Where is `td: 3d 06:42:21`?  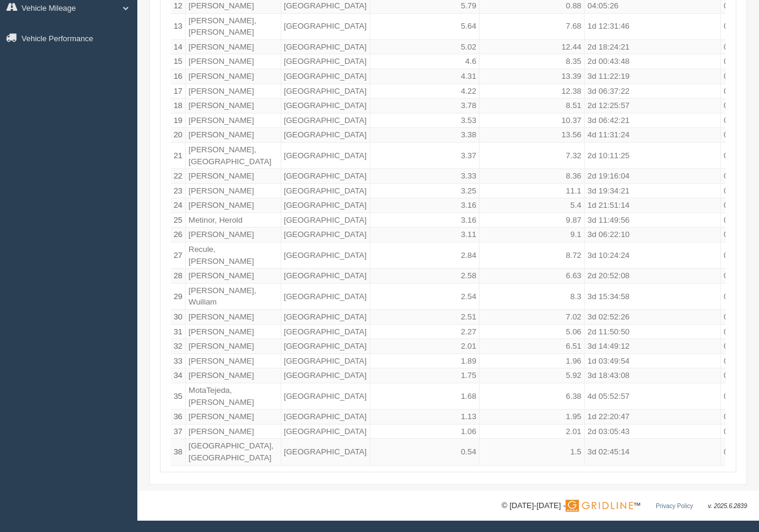 td: 3d 06:42:21 is located at coordinates (653, 121).